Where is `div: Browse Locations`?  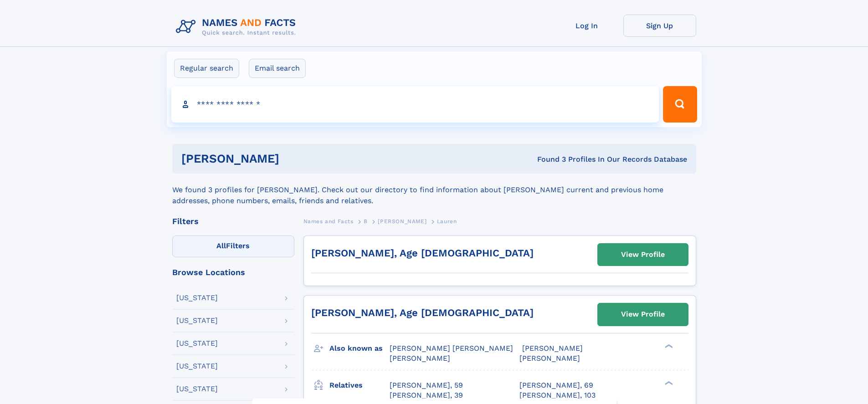
div: Browse Locations is located at coordinates (233, 272).